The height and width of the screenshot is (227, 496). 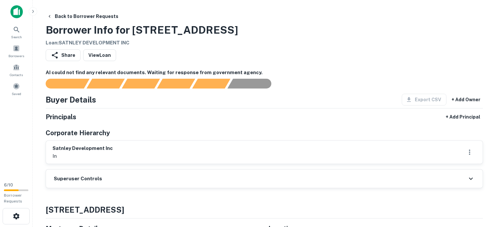 I want to click on span: Saved, so click(x=16, y=94).